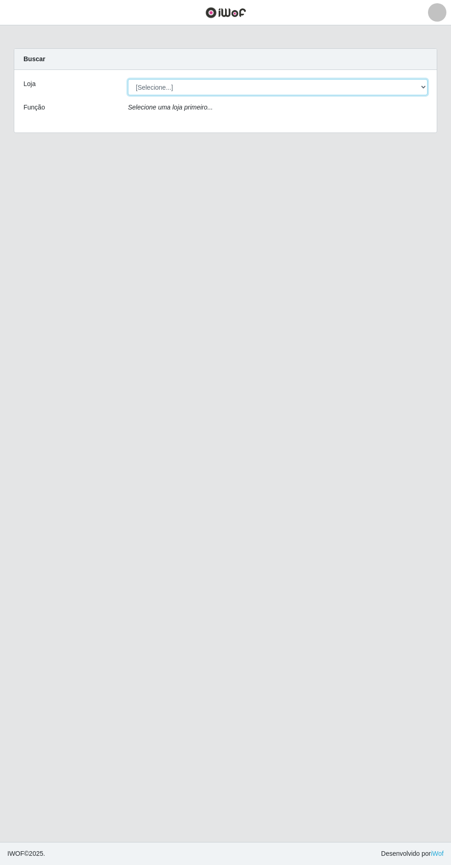 The image size is (451, 865). Describe the element at coordinates (170, 107) in the screenshot. I see `i: Selecione uma loja primeiro...` at that location.